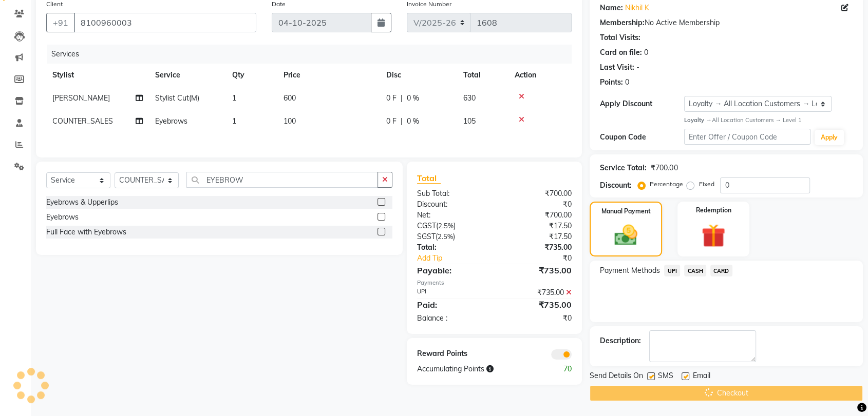  What do you see at coordinates (165, 22) in the screenshot?
I see `input: Search by Name/Mobile/Email/Code` at bounding box center [165, 22].